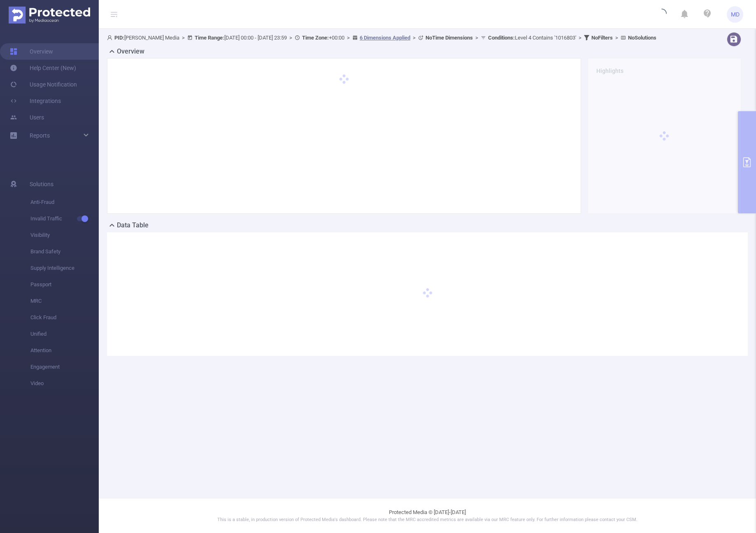 The image size is (756, 533). What do you see at coordinates (39, 135) in the screenshot?
I see `a: Reports` at bounding box center [39, 135].